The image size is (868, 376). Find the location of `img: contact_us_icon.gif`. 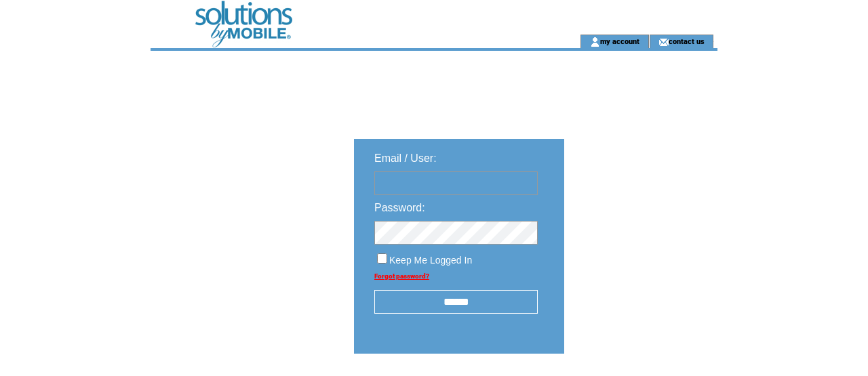

img: contact_us_icon.gif is located at coordinates (664, 42).